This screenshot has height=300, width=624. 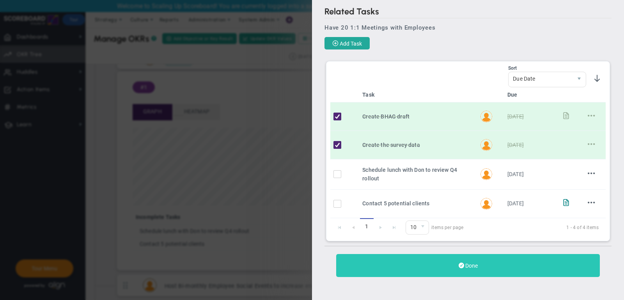 What do you see at coordinates (434, 228) in the screenshot?
I see `span: items per page` at bounding box center [434, 228].